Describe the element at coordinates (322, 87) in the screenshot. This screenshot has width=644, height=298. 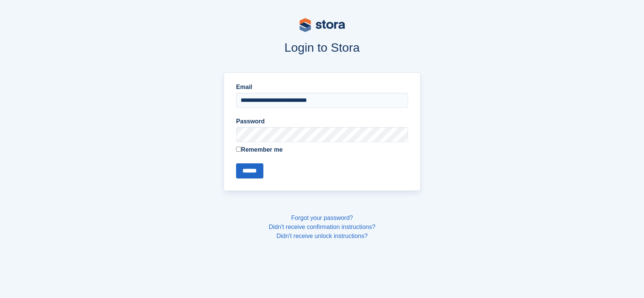
I see `label: Email` at that location.